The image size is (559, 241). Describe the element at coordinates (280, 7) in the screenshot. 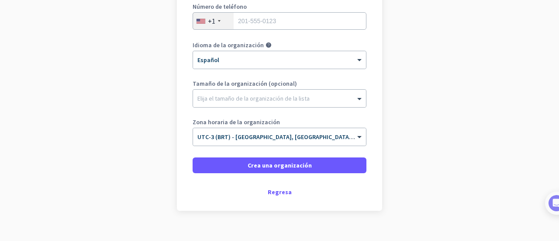

I see `label: Número de teléfono` at that location.